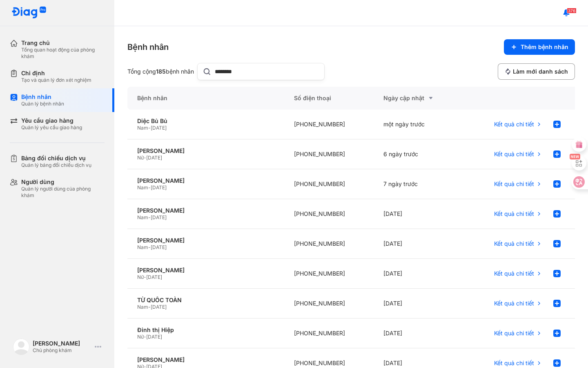  Describe the element at coordinates (536, 72) in the screenshot. I see `button: Làm mới danh sách` at that location.